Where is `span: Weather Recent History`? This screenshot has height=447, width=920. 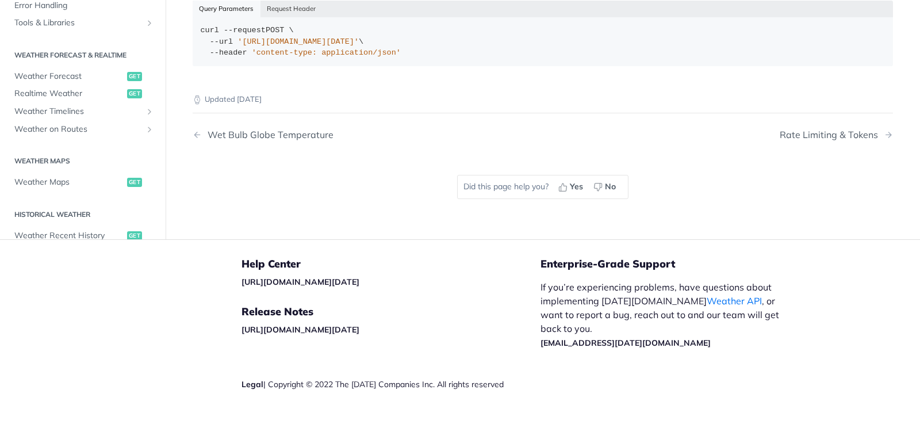
span: Weather Recent History is located at coordinates (69, 236).